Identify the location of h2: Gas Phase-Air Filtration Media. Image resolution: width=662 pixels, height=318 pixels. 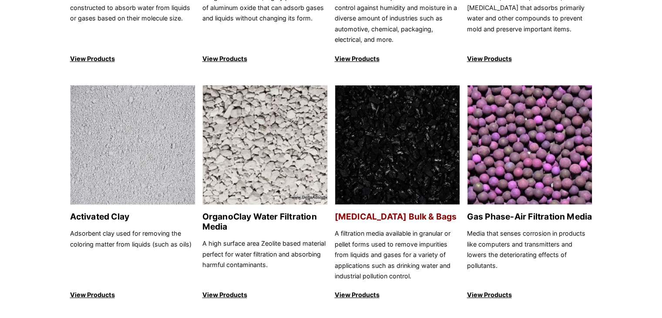
(530, 216).